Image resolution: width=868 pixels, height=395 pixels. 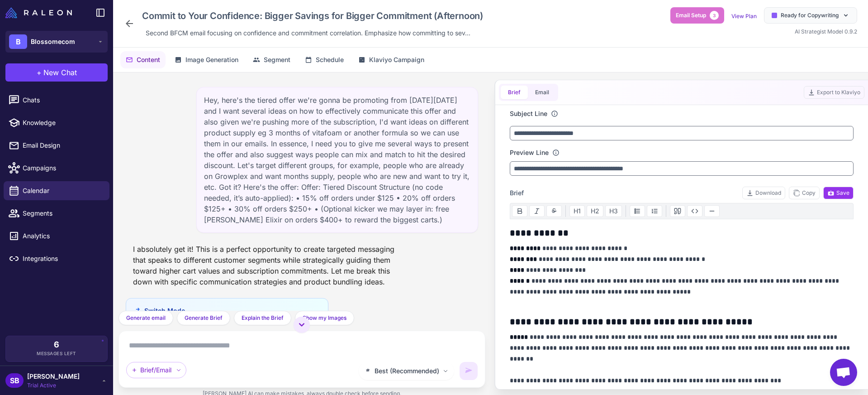 What do you see at coordinates (62, 122) in the screenshot?
I see `span: Knowledge` at bounding box center [62, 122].